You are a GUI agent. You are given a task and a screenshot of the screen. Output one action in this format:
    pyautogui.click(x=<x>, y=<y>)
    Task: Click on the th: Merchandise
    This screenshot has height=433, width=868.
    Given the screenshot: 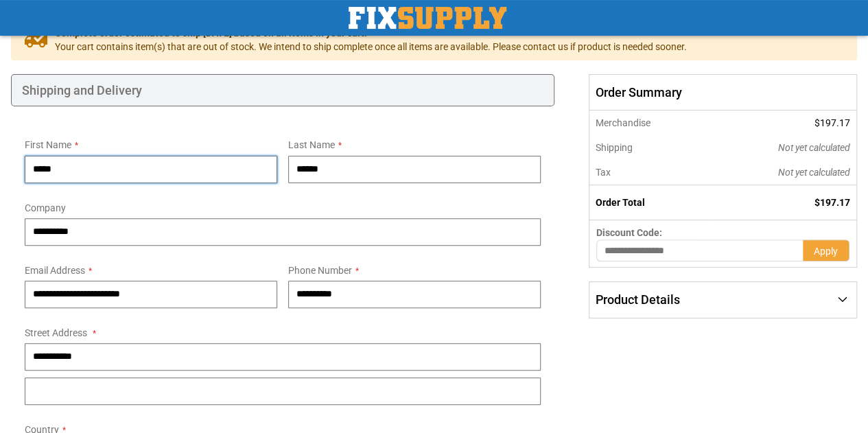 What is the action you would take?
    pyautogui.click(x=649, y=123)
    